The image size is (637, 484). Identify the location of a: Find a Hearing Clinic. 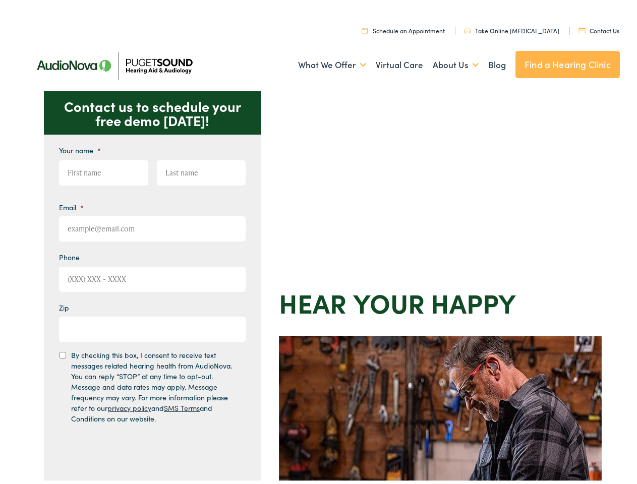
(567, 62).